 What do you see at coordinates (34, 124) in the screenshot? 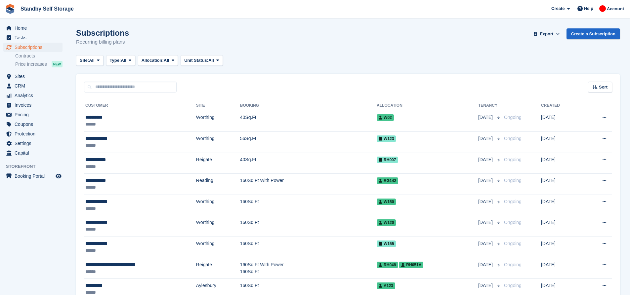
I see `span: Coupons` at bounding box center [34, 124].